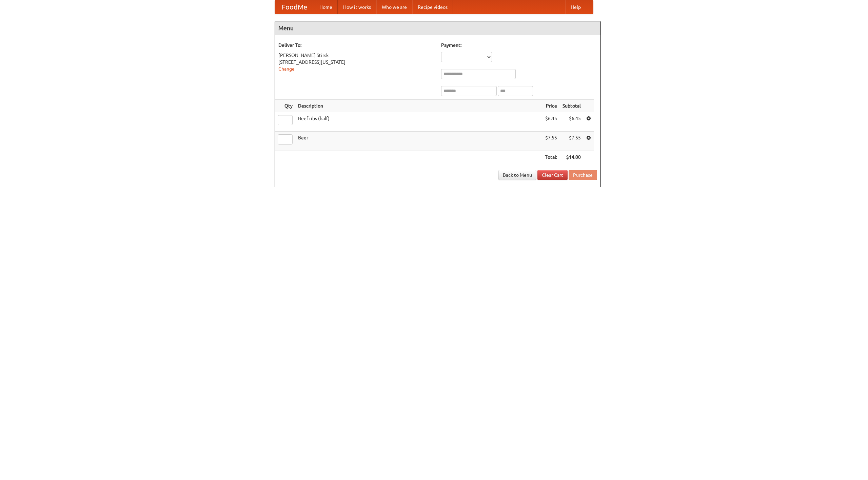 The image size is (868, 480). I want to click on th: $14.00, so click(572, 157).